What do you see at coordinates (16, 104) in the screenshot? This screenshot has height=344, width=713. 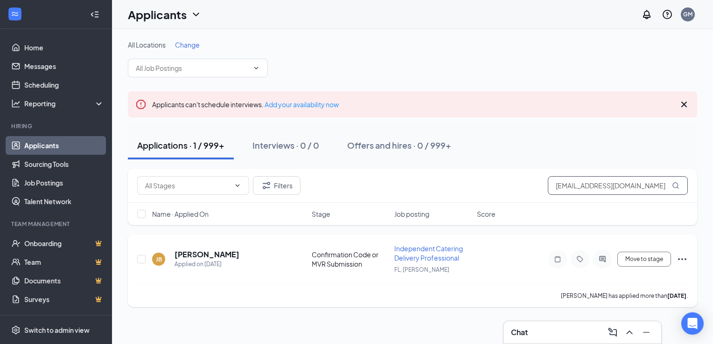 I see `svg: Analysis` at bounding box center [16, 104].